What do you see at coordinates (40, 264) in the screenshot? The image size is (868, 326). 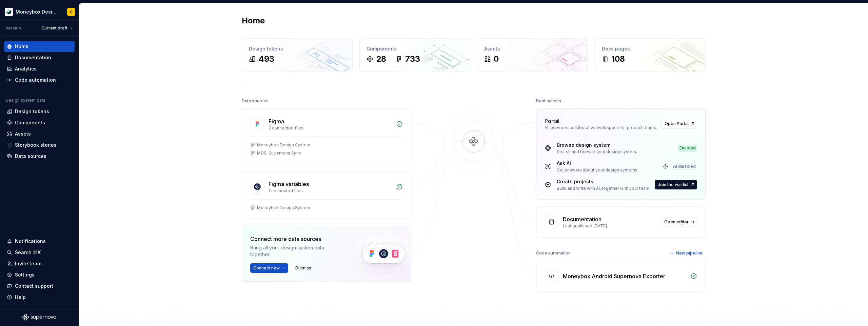 I see `a: Invite team` at bounding box center [40, 264].